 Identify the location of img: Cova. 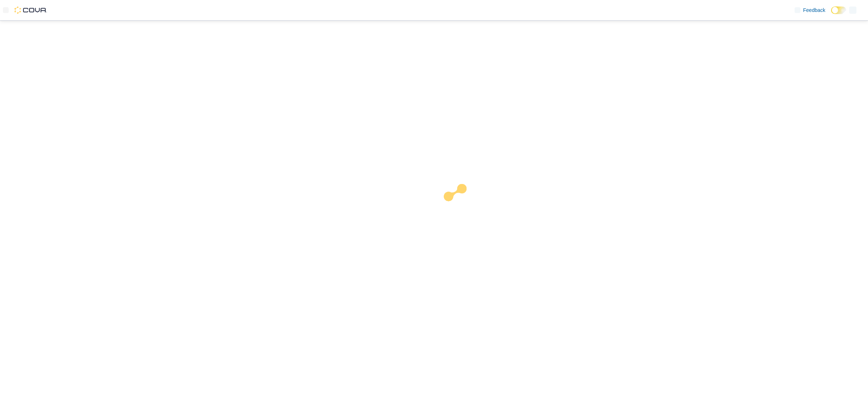
(31, 10).